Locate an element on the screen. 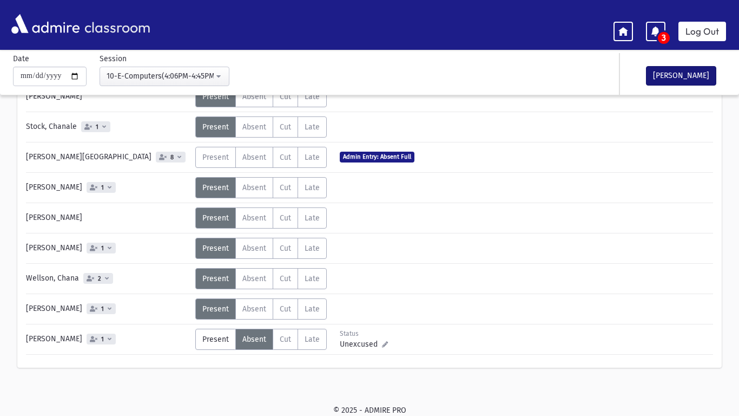 This screenshot has height=416, width=739. span: classroom is located at coordinates (116, 24).